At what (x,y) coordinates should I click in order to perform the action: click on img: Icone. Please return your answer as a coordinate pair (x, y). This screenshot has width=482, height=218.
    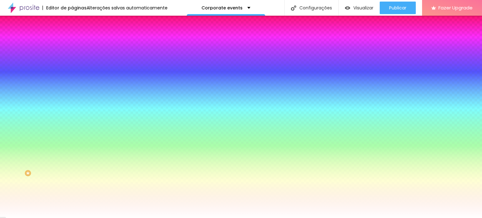
    Looking at the image, I should click on (294, 8).